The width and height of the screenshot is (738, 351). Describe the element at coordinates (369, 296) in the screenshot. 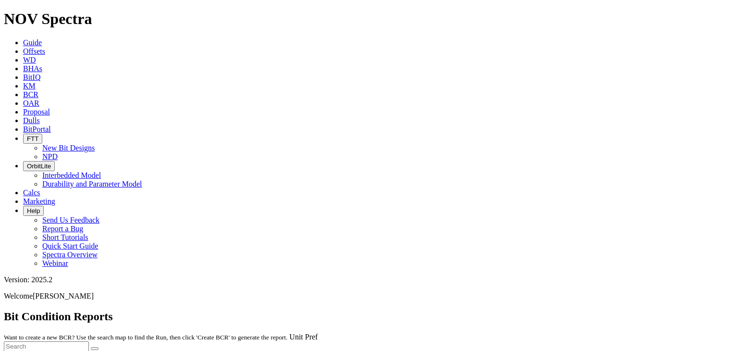

I see `p: Welcome` at that location.